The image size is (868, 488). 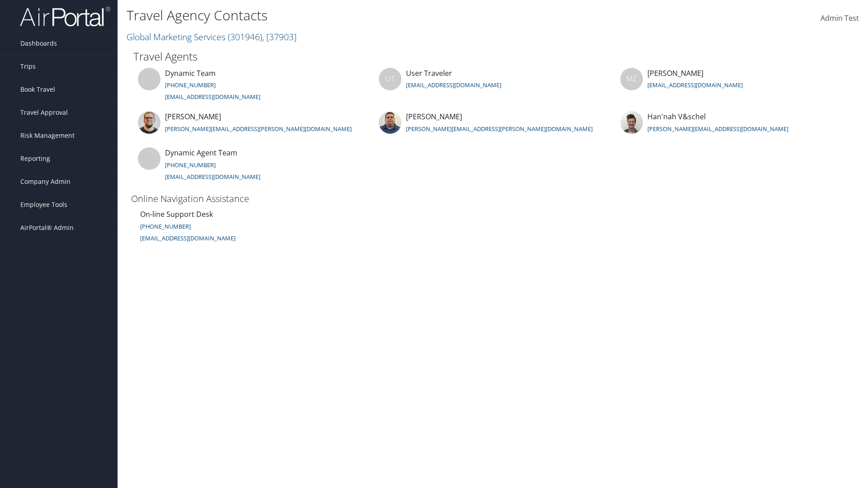 What do you see at coordinates (493, 56) in the screenshot?
I see `h2: Travel Agents` at bounding box center [493, 56].